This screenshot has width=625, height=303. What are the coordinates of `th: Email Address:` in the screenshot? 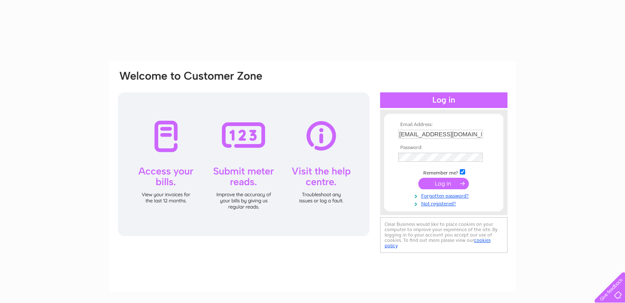 It's located at (444, 125).